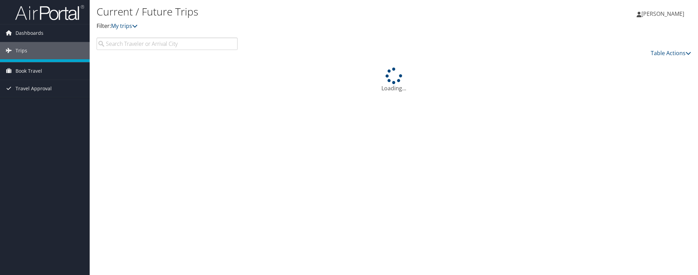  Describe the element at coordinates (294, 26) in the screenshot. I see `p: Filter:` at that location.